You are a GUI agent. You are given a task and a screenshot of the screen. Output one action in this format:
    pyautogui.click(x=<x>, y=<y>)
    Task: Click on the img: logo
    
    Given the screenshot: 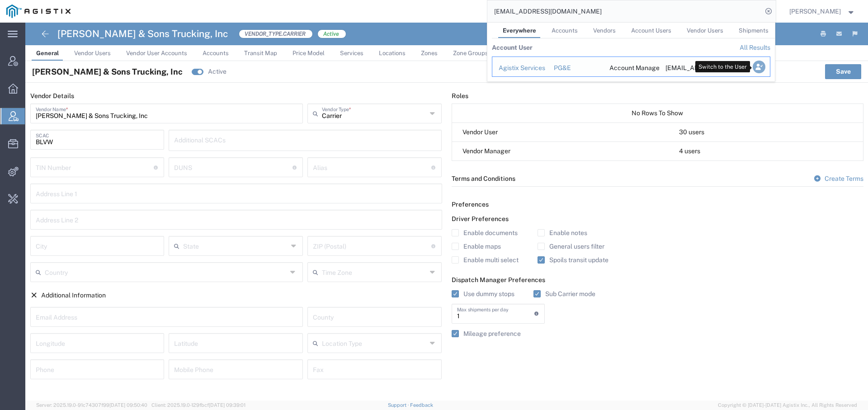 What is the action you would take?
    pyautogui.click(x=39, y=11)
    